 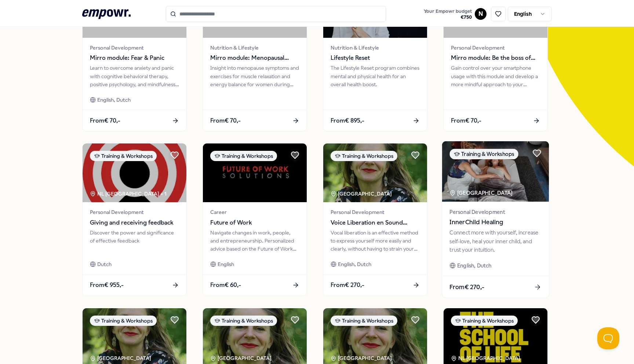 What do you see at coordinates (135, 222) in the screenshot?
I see `span: Giving and receiving feedback` at bounding box center [135, 222].